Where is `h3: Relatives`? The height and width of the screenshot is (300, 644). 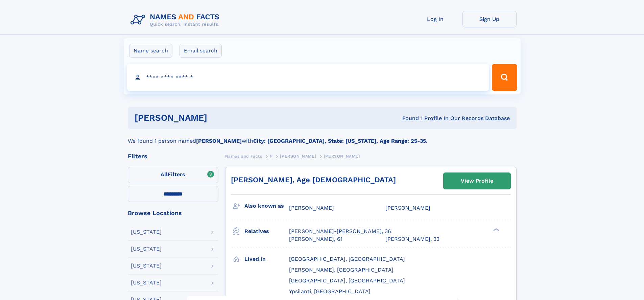 h3: Relatives is located at coordinates (267, 232).